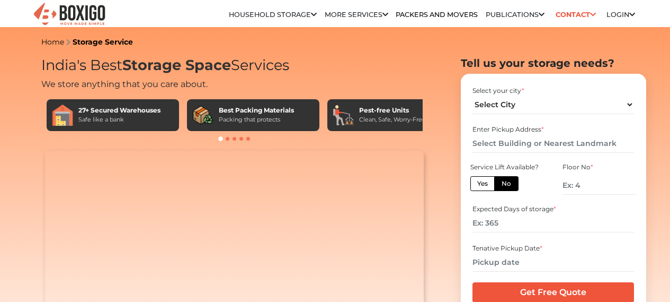 This screenshot has width=670, height=302. I want to click on div: 27+ Secured Warehouses, so click(119, 110).